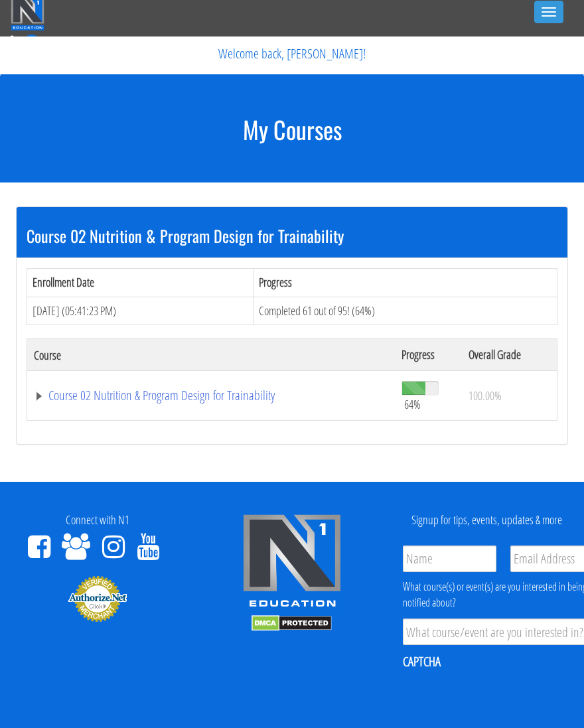 The width and height of the screenshot is (584, 728). Describe the element at coordinates (98, 599) in the screenshot. I see `img: Authorize.Net Merchant - Click to Verify` at that location.